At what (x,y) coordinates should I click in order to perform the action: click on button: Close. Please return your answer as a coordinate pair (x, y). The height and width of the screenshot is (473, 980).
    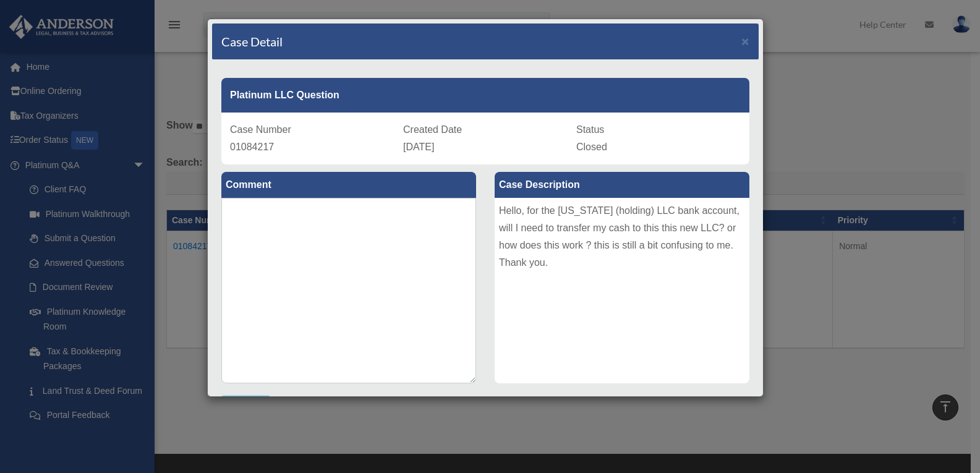
    Looking at the image, I should click on (745, 41).